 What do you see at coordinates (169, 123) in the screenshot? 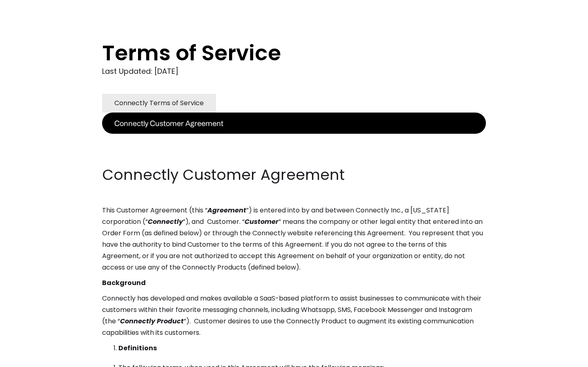
I see `div: Connectly Customer Agreement` at bounding box center [169, 123].